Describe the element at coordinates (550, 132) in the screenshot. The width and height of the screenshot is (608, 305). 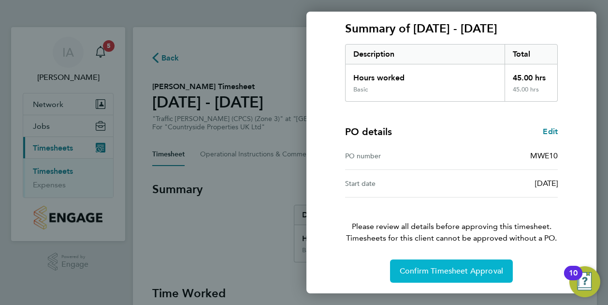
I see `a: Edit` at that location.